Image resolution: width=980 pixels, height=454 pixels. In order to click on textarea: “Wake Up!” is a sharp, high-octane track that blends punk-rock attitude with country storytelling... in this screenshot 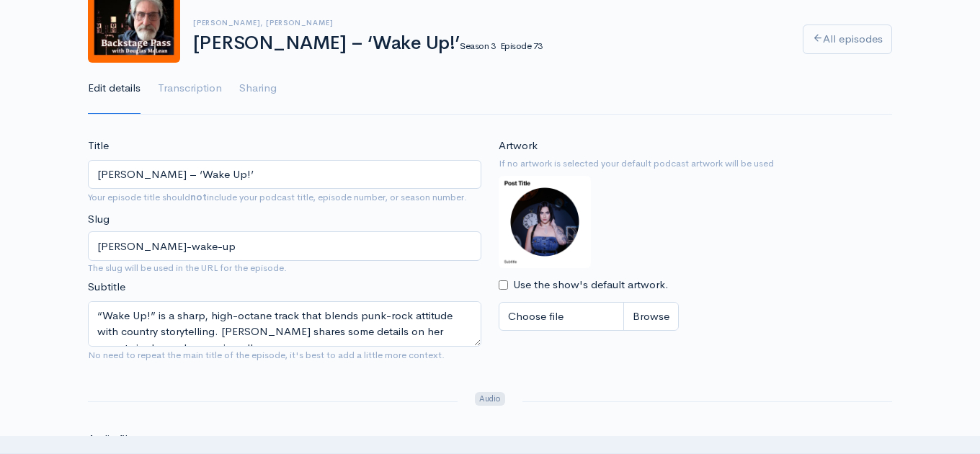, I will do `click(285, 324)`.